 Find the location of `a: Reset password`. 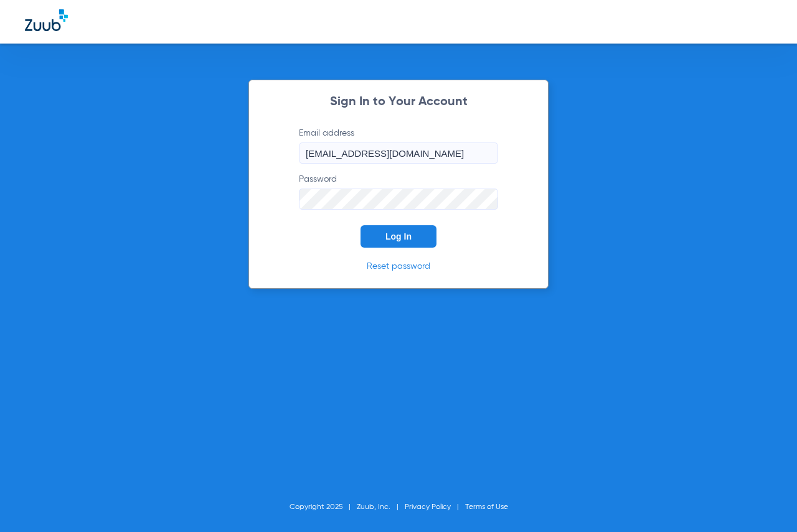

a: Reset password is located at coordinates (398, 266).